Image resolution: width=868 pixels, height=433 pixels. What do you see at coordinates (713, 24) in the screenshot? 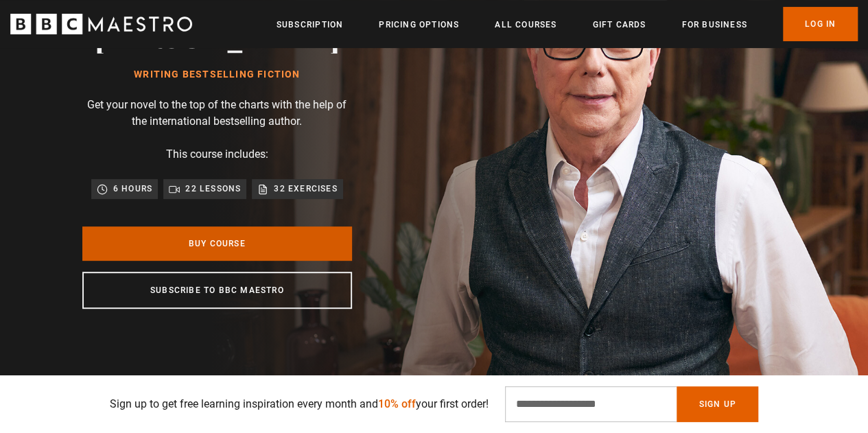
I see `a: For business` at bounding box center [713, 24].